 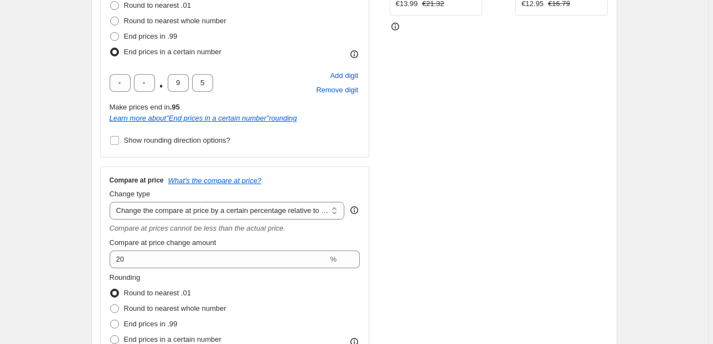 What do you see at coordinates (215, 181) in the screenshot?
I see `i: What's the compare at price?` at bounding box center [215, 181].